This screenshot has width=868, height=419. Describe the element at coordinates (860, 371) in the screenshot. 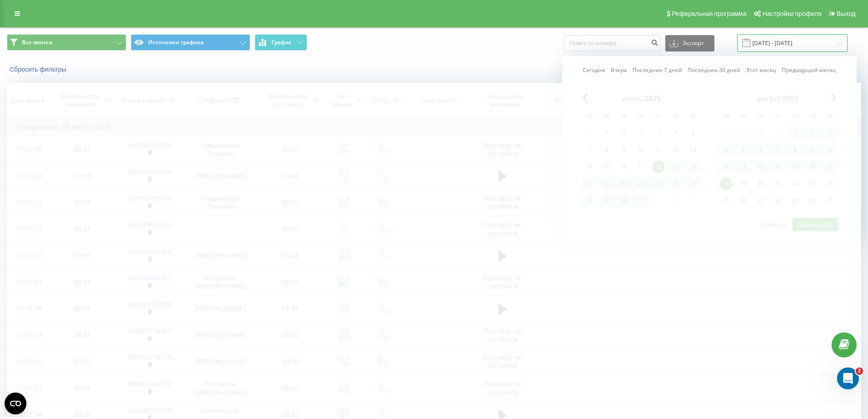

I see `span: 2` at that location.